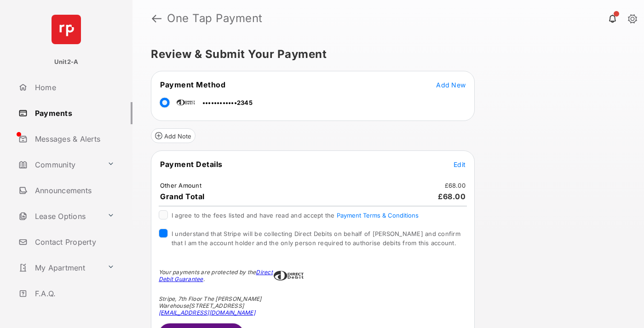 The image size is (644, 328). I want to click on td: £68.00, so click(455, 185).